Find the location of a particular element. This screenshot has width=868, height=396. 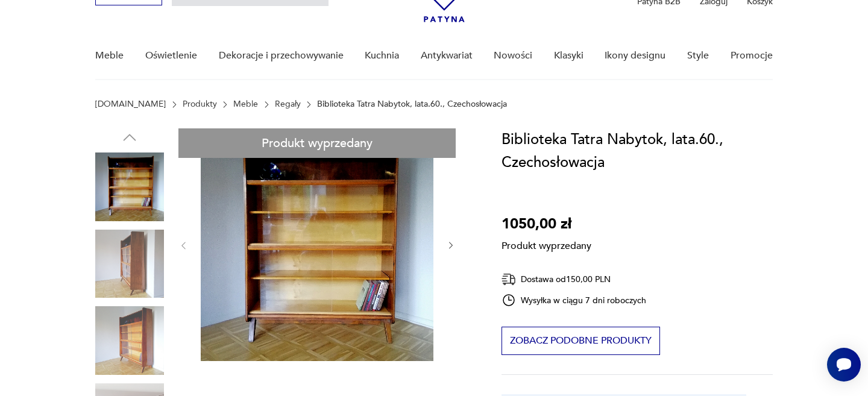

p: Biblioteka Tatra Nabytok, lata.60., Czechosłowacja is located at coordinates (412, 104).